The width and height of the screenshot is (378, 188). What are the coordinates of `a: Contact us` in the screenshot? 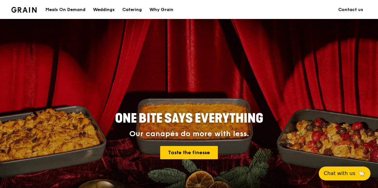 It's located at (351, 10).